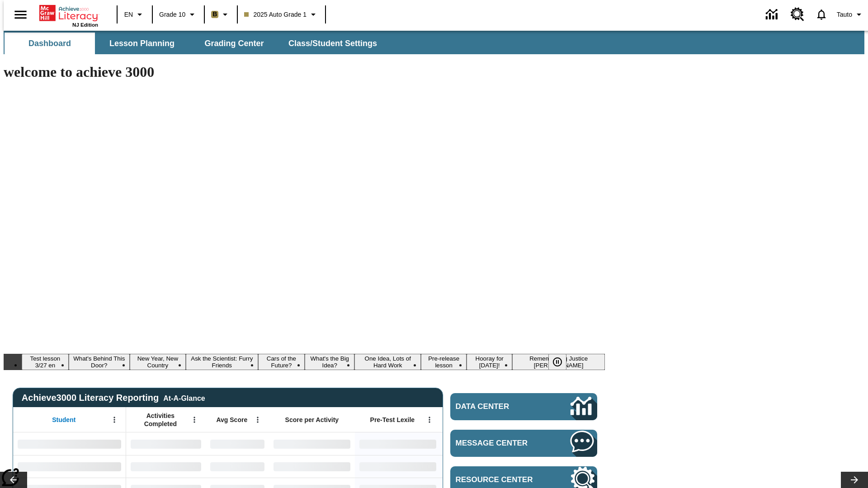 The height and width of the screenshot is (488, 868). Describe the element at coordinates (330, 362) in the screenshot. I see `button: Slide 6 What's the Big Idea?` at that location.